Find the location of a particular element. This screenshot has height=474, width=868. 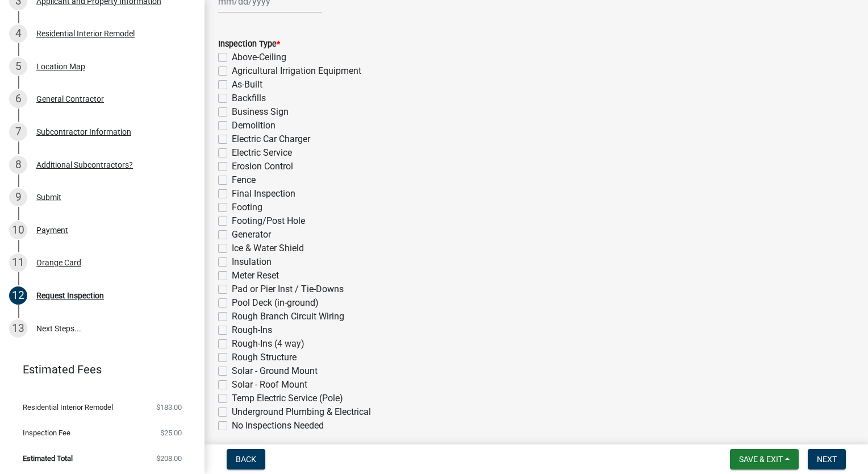

label: Inspection Type is located at coordinates (249, 44).